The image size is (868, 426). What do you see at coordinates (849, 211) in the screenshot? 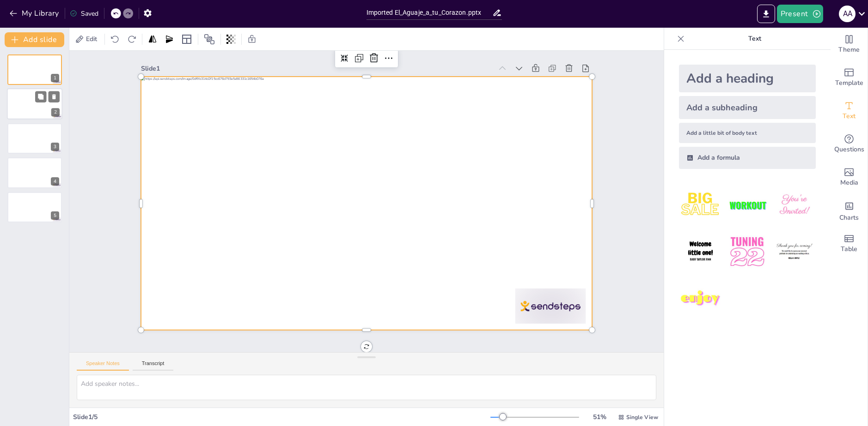
I see `div: Add charts and graphs` at bounding box center [849, 211].